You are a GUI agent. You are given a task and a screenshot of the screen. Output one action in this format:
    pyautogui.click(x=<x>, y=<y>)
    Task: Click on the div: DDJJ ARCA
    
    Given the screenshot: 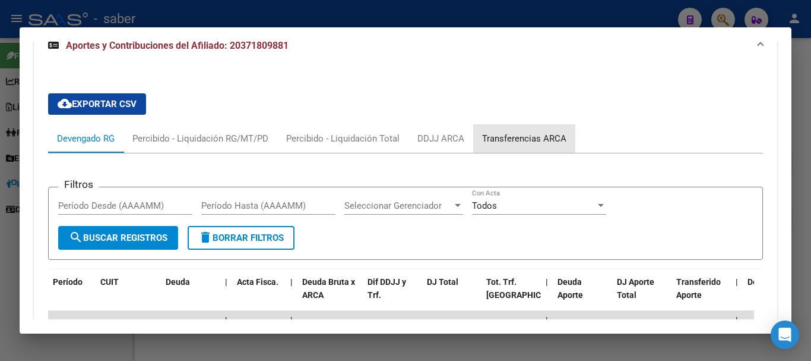 What is the action you would take?
    pyautogui.click(x=441, y=138)
    